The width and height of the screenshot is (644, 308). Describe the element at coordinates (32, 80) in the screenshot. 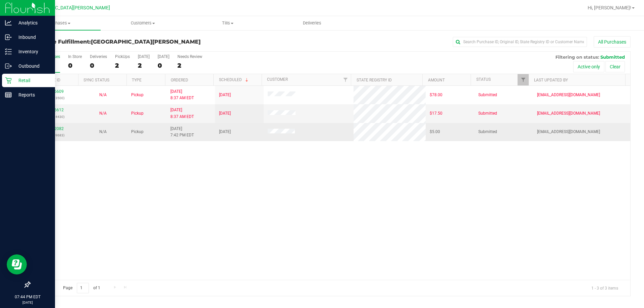

I see `p: Retail` at that location.